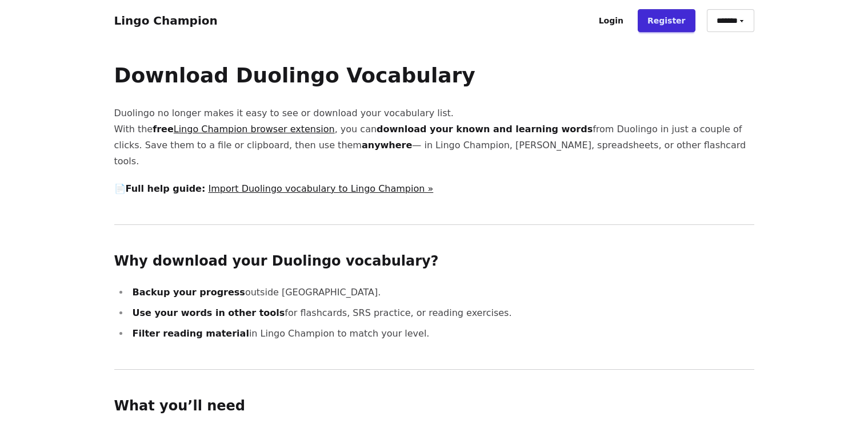 The height and width of the screenshot is (423, 868). I want to click on a: Import Duolingo vocabulary to Lingo Champion », so click(320, 189).